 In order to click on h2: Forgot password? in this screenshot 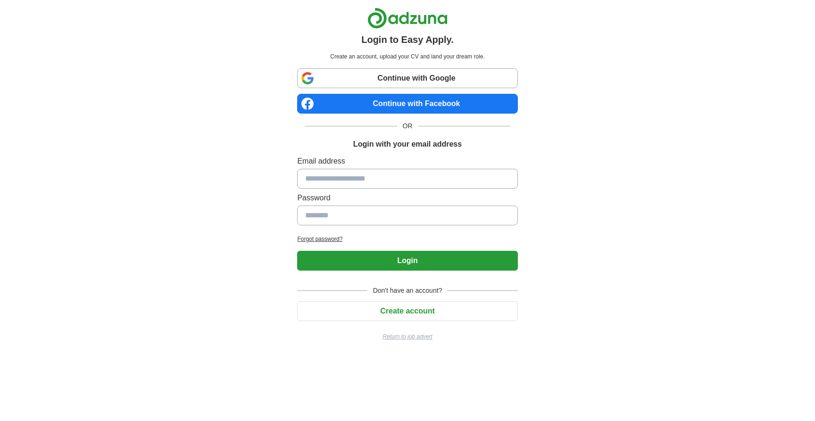, I will do `click(407, 239)`.